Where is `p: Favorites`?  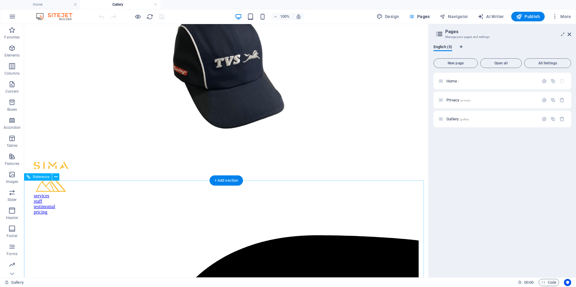
p: Favorites is located at coordinates (12, 37).